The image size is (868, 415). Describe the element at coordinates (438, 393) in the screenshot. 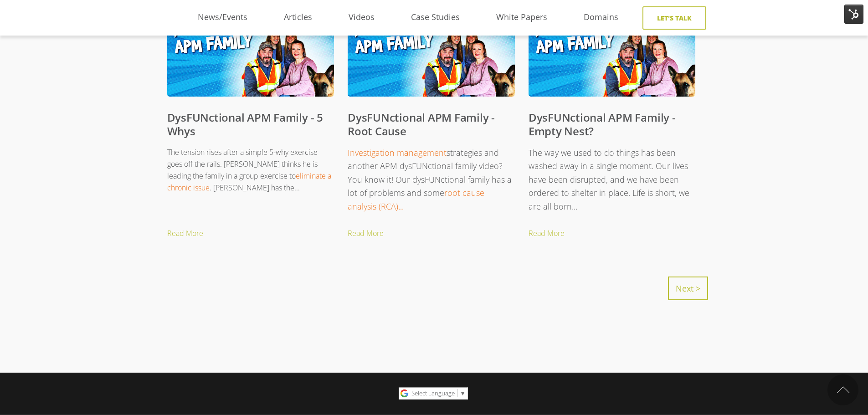

I see `a: Select Language​` at that location.